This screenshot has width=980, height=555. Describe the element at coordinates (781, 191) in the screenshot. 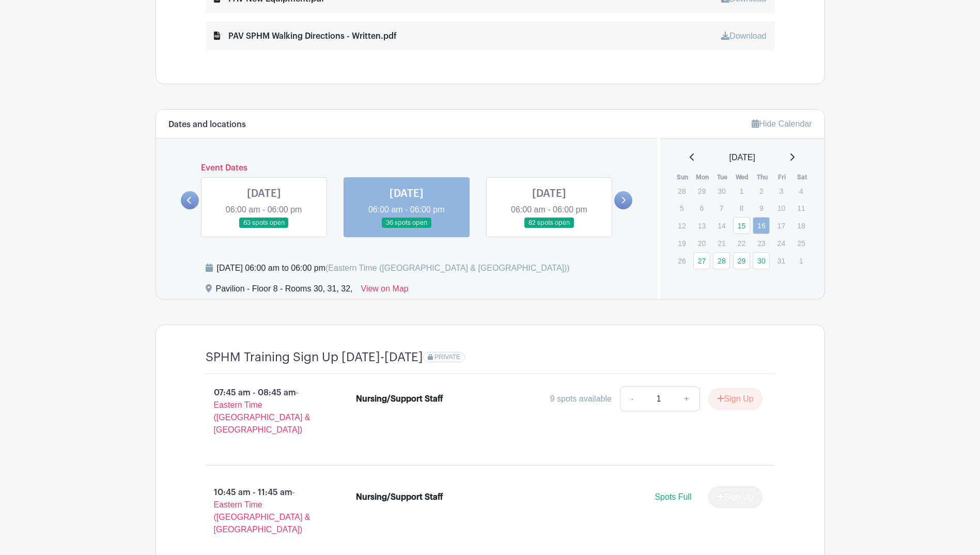

I see `p: 3` at that location.